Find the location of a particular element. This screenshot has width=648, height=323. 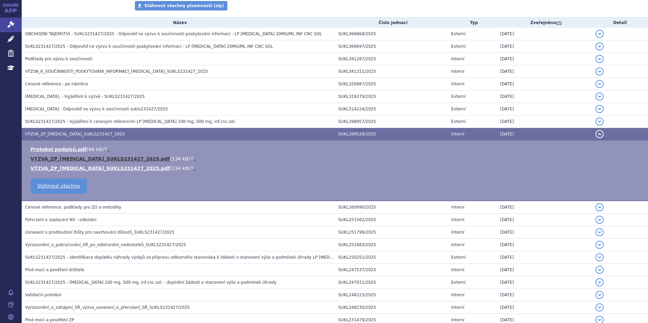

td: SUKL366697/2025 is located at coordinates (391, 46).